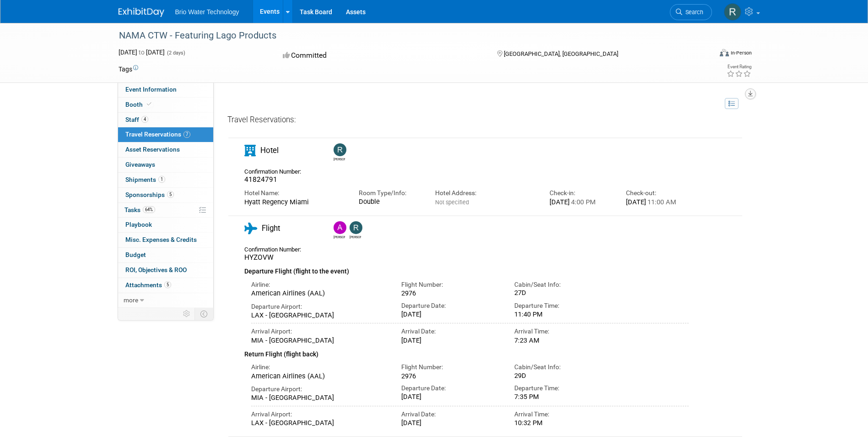 The image size is (868, 437). Describe the element at coordinates (485, 121) in the screenshot. I see `div: Travel Reservations:` at that location.